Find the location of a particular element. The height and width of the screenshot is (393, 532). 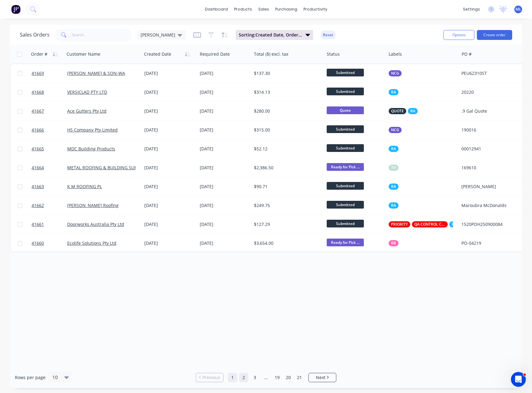

span: 41662 is located at coordinates (38, 205).